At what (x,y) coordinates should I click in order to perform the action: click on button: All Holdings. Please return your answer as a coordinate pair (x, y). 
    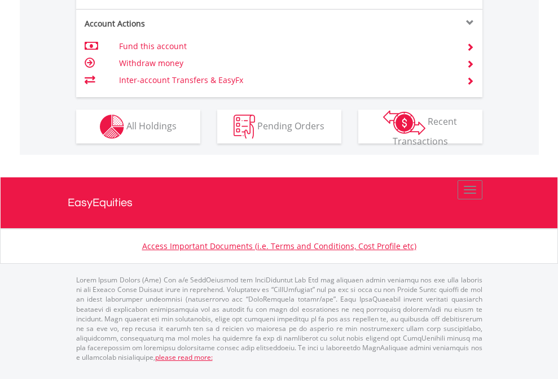
    Looking at the image, I should click on (138, 126).